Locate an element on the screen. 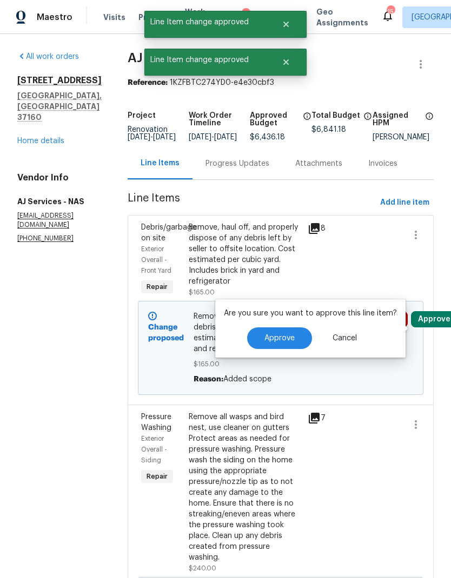 The height and width of the screenshot is (578, 451). span: Exterior Overall - Front Yard is located at coordinates (156, 260).